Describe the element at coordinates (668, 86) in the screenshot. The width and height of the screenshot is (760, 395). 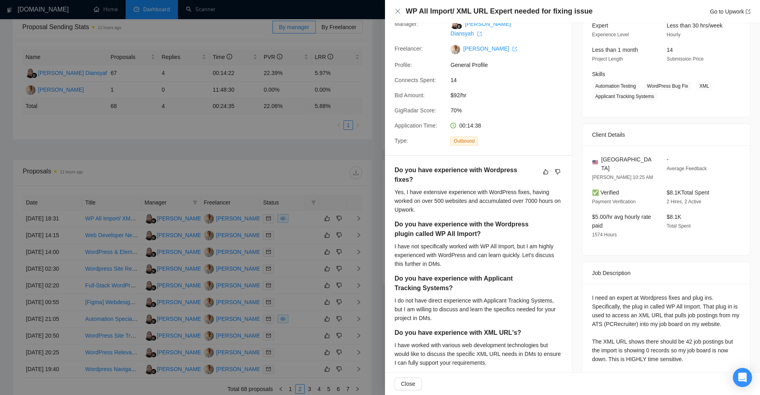
I see `span: WordPress Bug Fix` at that location.